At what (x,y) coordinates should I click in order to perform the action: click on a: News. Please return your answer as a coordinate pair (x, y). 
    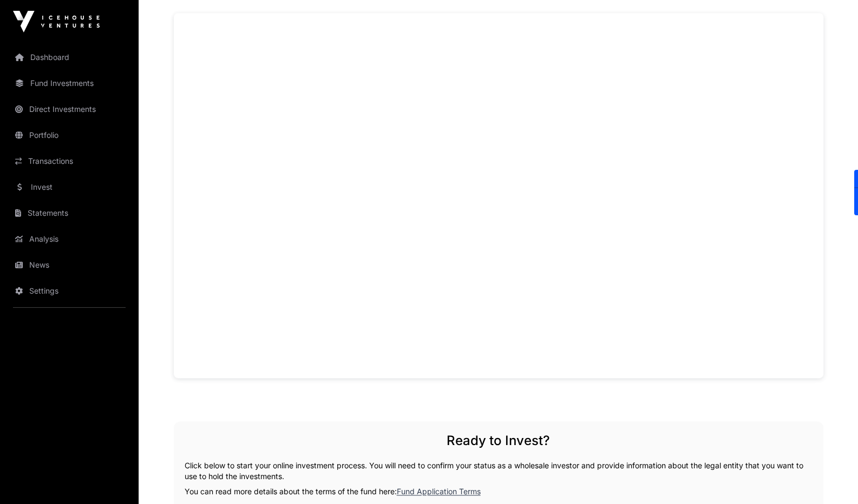
    Looking at the image, I should click on (69, 265).